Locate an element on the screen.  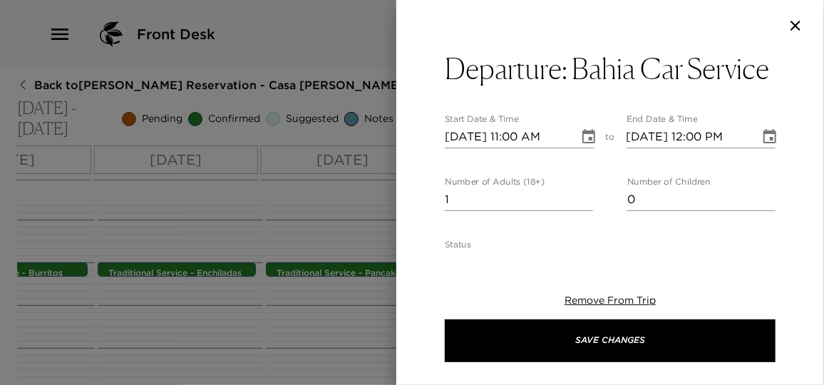
button: Save Changes is located at coordinates (610, 341).